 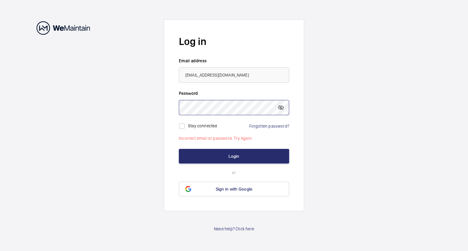 I want to click on input: Your email address, so click(x=234, y=75).